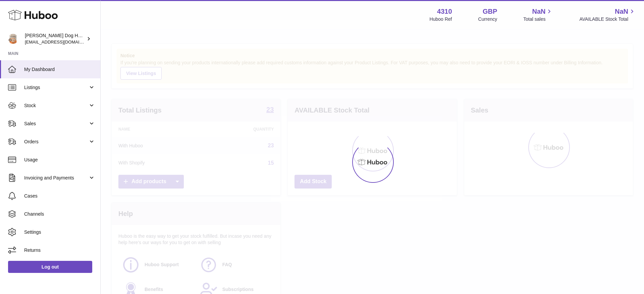  I want to click on span: Channels, so click(60, 214).